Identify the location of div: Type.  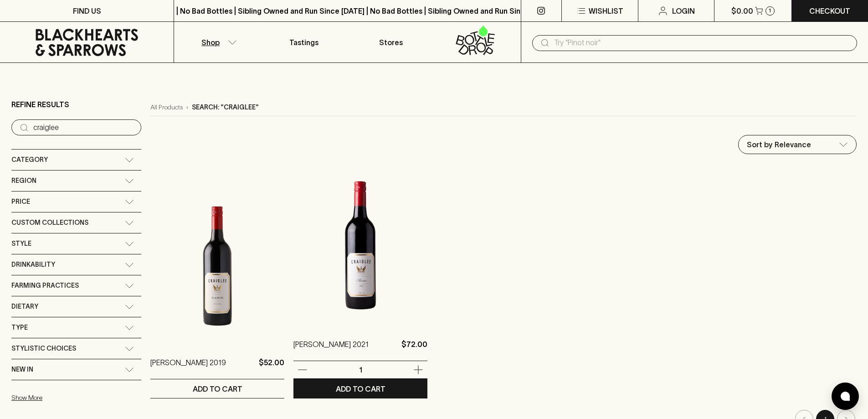
(76, 327).